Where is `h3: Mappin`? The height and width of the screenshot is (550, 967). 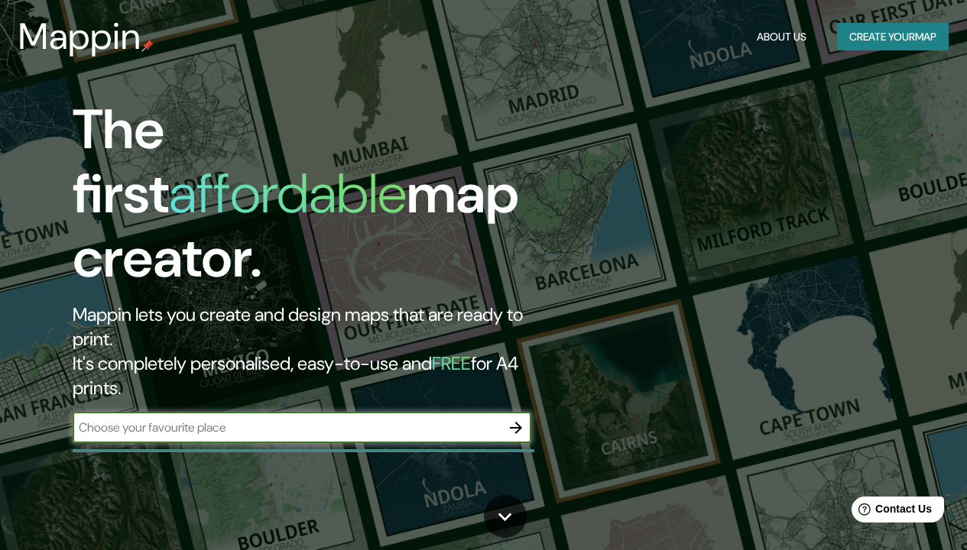 h3: Mappin is located at coordinates (80, 37).